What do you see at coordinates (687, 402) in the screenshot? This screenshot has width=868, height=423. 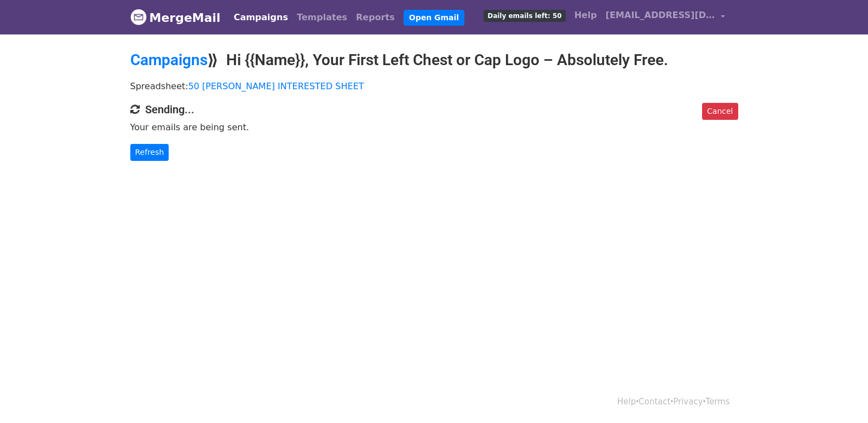 I see `a: Privacy` at bounding box center [687, 402].